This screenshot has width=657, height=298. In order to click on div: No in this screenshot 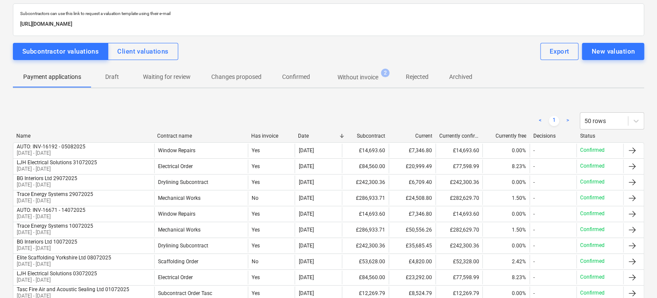, I will do `click(271, 262)`.